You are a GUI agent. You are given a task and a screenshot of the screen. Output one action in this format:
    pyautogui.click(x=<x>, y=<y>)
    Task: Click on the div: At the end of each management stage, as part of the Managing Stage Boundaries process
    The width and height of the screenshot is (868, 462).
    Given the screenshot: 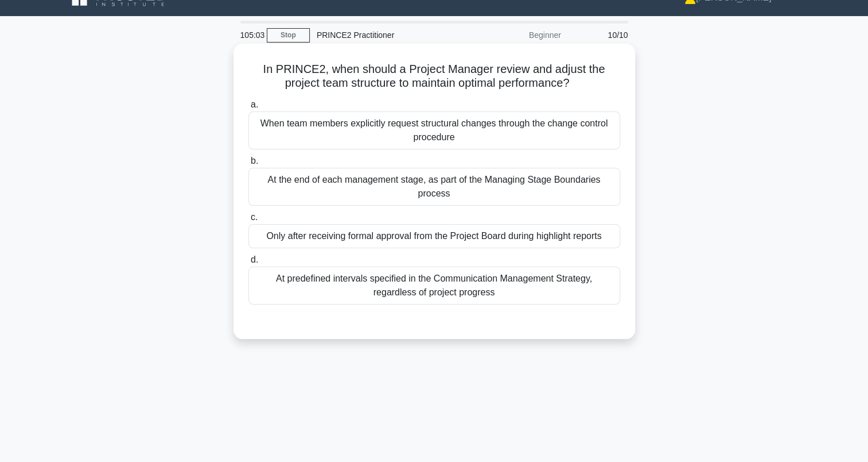 What is the action you would take?
    pyautogui.click(x=434, y=186)
    